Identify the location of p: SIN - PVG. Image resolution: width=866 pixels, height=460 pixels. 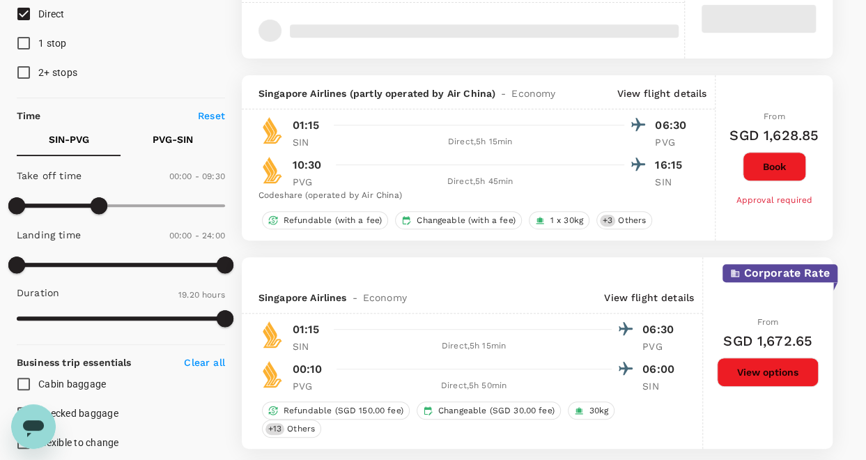
(69, 139).